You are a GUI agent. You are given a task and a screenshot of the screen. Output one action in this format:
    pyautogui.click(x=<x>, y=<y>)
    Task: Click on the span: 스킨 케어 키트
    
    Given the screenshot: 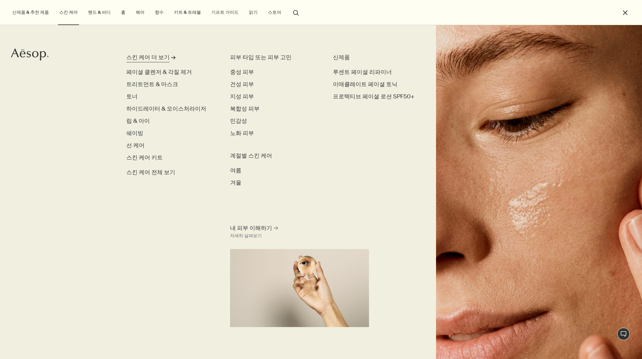 What is the action you would take?
    pyautogui.click(x=144, y=158)
    